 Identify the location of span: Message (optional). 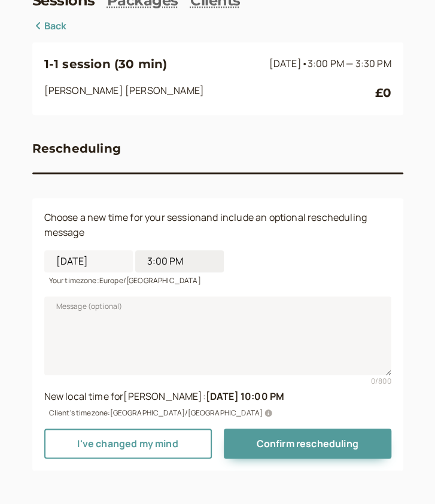
(90, 306).